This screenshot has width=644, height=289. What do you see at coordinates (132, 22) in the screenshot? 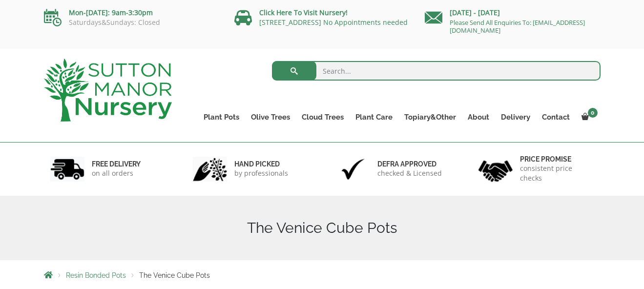
I see `p: Saturdays&Sundays: Closed` at bounding box center [132, 22].